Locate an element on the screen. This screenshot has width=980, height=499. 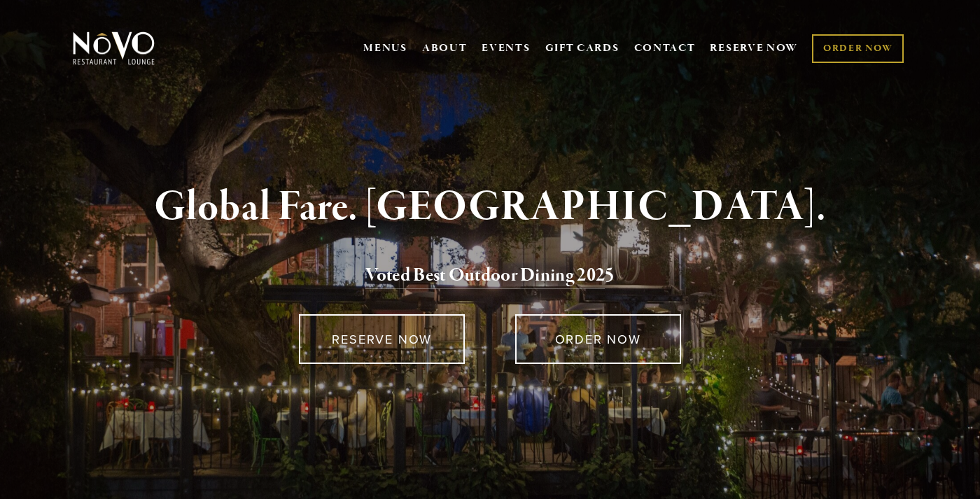
a: Voted Best Outdoor Dining 202 is located at coordinates (485, 276).